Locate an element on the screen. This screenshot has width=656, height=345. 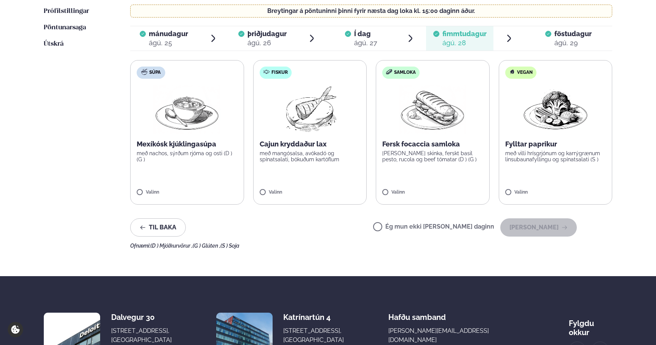
div: Ofnæmi: is located at coordinates (371, 246).